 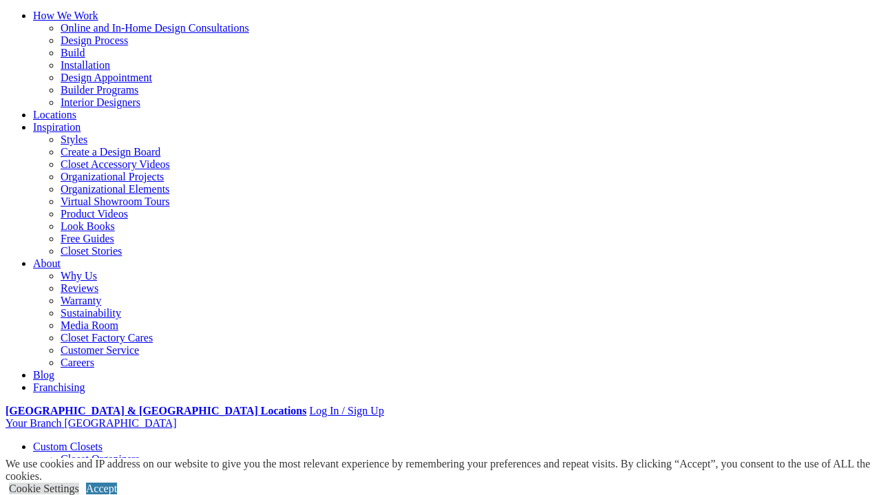 I want to click on a: Product Videos, so click(x=94, y=213).